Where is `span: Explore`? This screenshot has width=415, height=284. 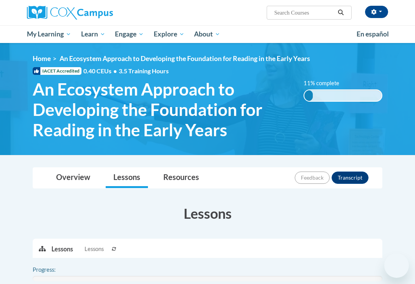 span: Explore is located at coordinates (169, 34).